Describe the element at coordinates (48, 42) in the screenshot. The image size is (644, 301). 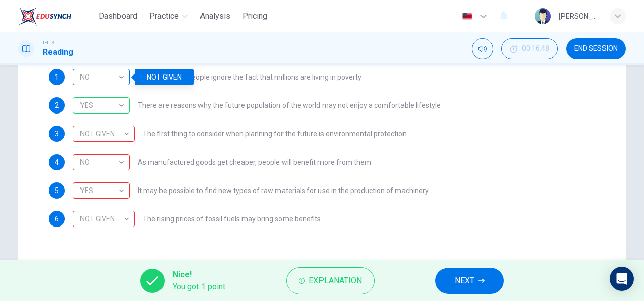
I see `span: IELTS` at that location.